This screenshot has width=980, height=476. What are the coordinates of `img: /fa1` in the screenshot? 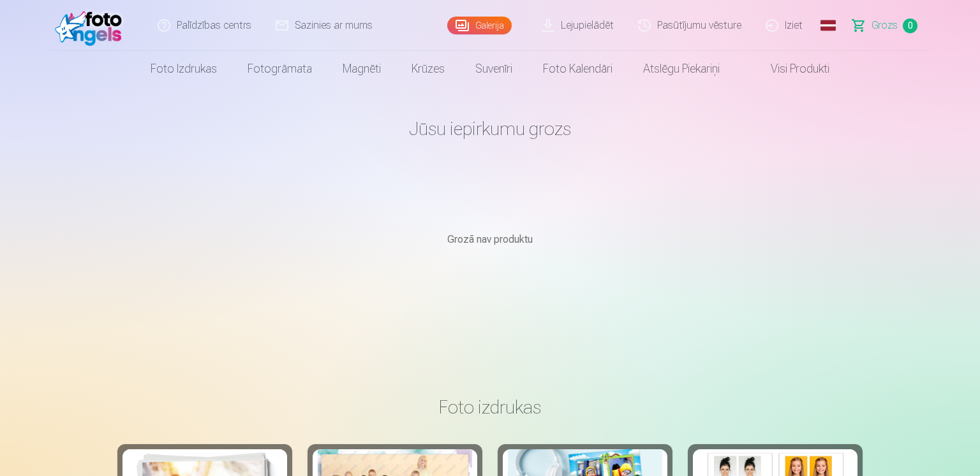 It's located at (91, 25).